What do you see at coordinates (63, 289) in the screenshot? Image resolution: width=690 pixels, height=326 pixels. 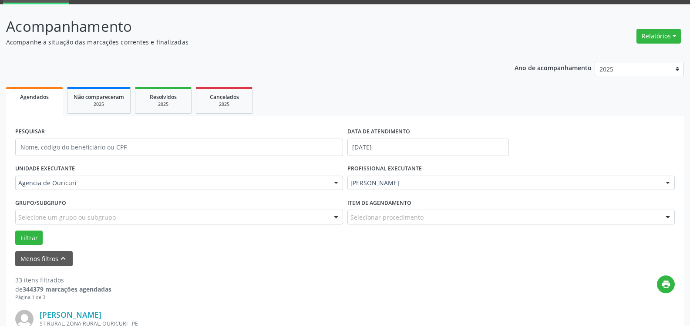 I see `div: de` at bounding box center [63, 289].